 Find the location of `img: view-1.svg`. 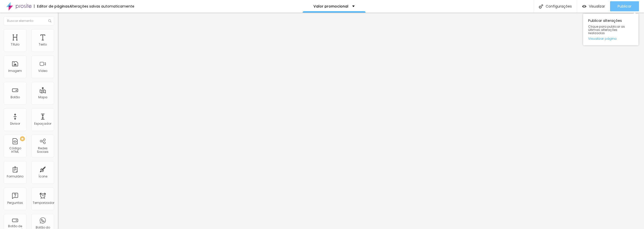

img: view-1.svg is located at coordinates (584, 6).